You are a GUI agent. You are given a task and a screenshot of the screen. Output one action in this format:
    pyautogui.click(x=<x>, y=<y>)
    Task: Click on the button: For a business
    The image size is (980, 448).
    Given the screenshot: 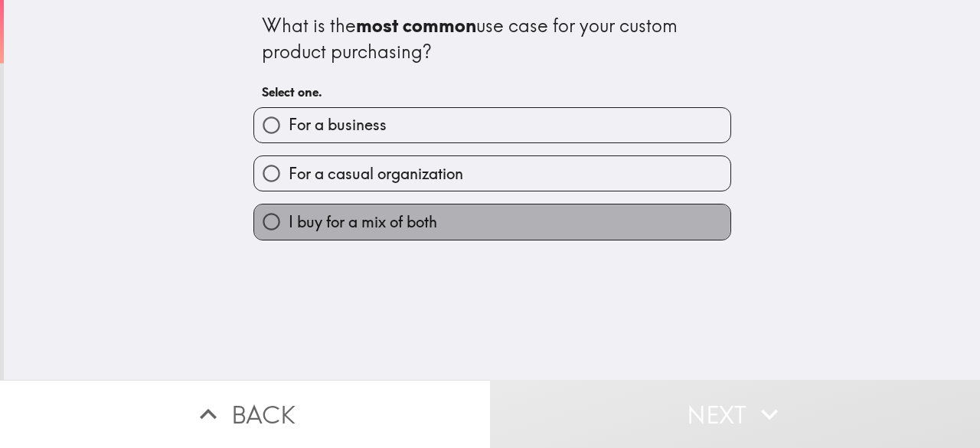 What is the action you would take?
    pyautogui.click(x=492, y=125)
    